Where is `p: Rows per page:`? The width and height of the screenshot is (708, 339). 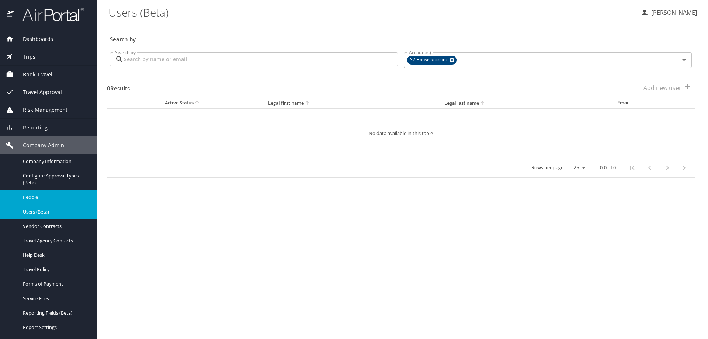
p: Rows per page: is located at coordinates (548, 167).